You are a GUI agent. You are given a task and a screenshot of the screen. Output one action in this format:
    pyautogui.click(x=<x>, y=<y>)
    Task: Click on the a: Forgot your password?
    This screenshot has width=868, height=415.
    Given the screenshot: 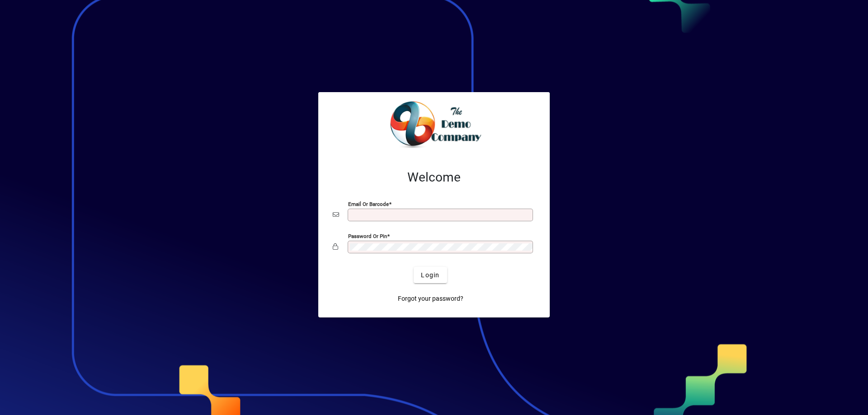 What is the action you would take?
    pyautogui.click(x=430, y=299)
    